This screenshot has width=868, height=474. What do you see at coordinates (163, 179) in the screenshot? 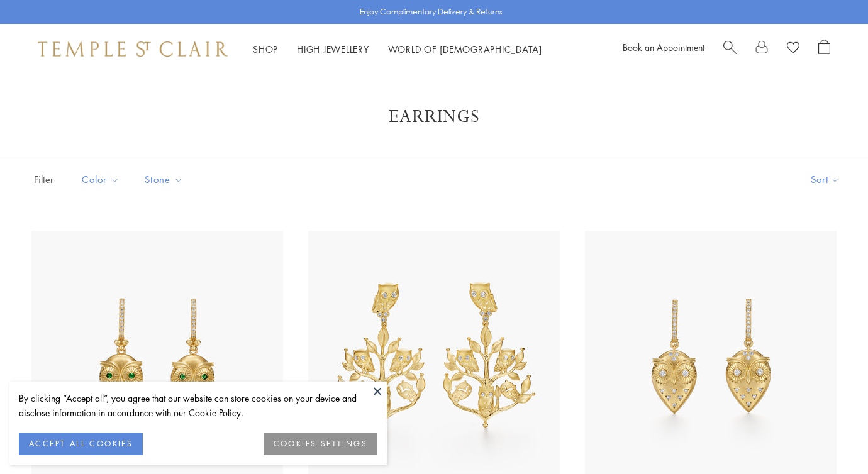
I see `button: Stone` at bounding box center [163, 179].